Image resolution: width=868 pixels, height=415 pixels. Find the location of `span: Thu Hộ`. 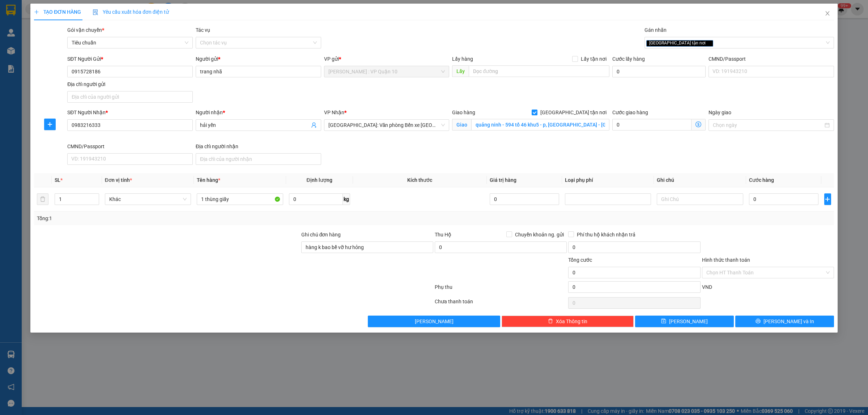

span: Thu Hộ is located at coordinates (443, 235).